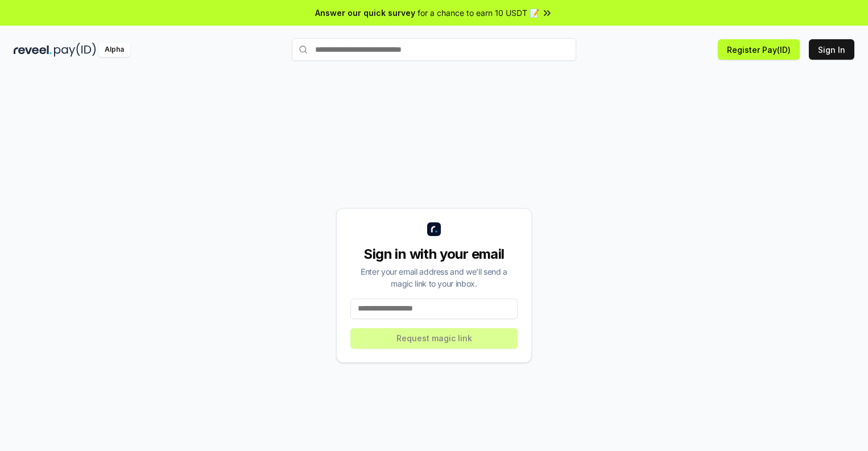  I want to click on div: Alpha, so click(114, 50).